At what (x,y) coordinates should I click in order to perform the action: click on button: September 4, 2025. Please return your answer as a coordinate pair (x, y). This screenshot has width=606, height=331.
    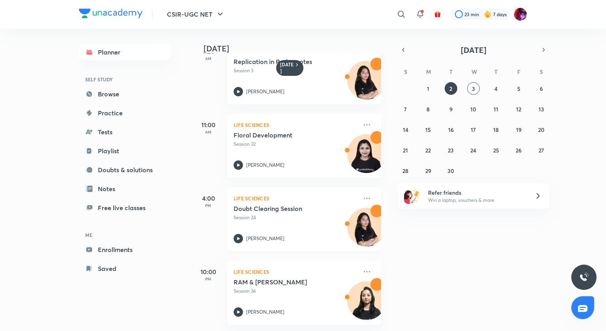
    Looking at the image, I should click on (496, 88).